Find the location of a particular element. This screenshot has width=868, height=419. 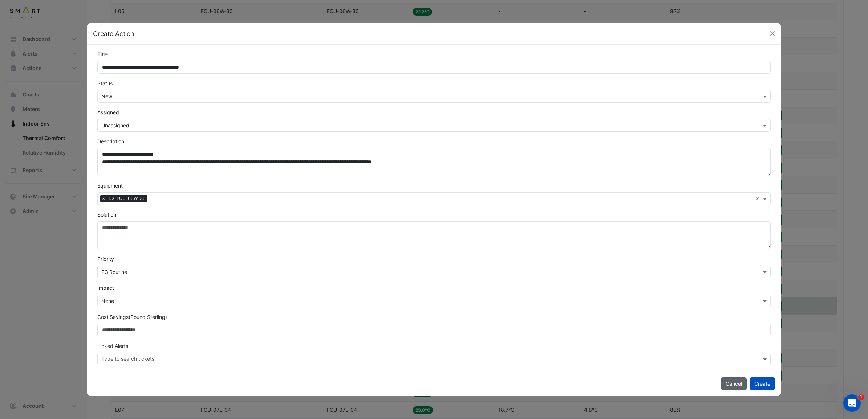

label: Linked Alerts is located at coordinates (113, 346).